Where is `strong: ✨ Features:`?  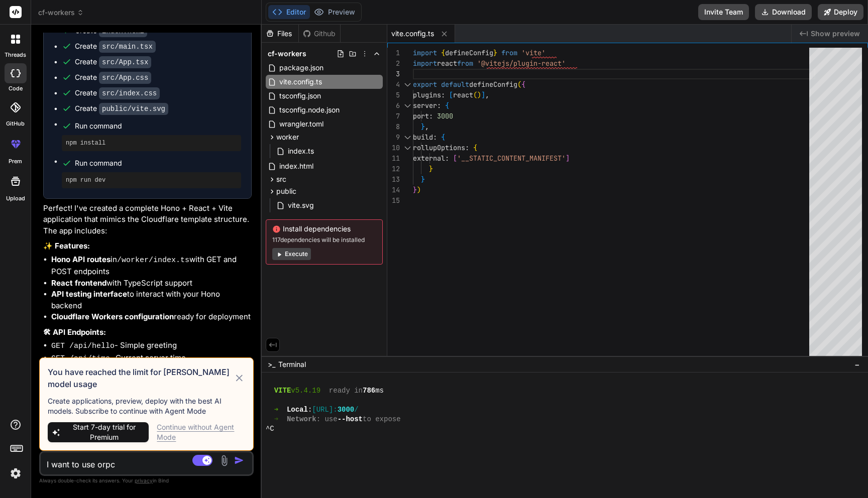 strong: ✨ Features: is located at coordinates (66, 245).